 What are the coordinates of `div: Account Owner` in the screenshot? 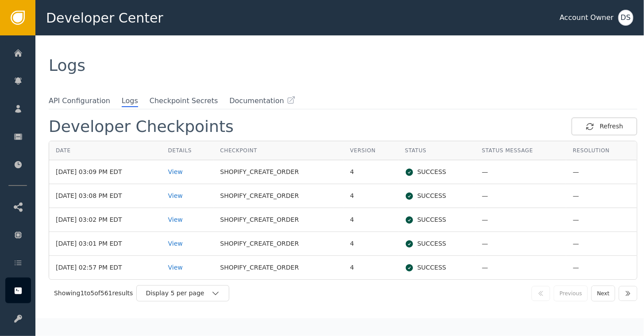 It's located at (587, 17).